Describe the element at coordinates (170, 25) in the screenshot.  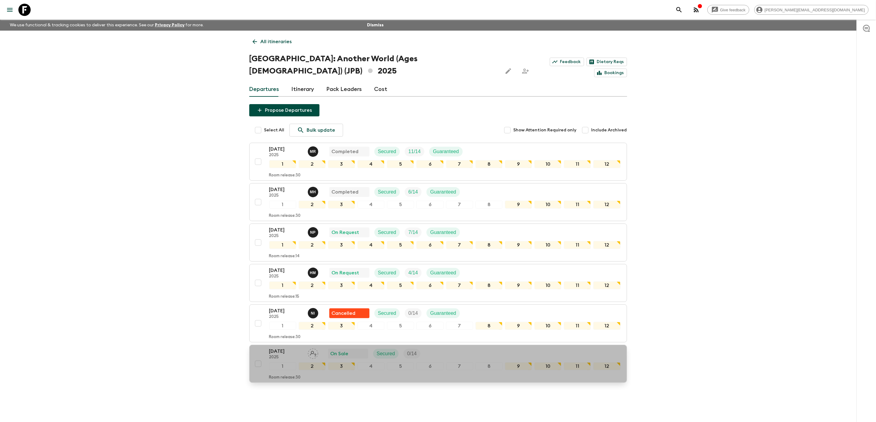
I see `a: Privacy Policy` at that location.